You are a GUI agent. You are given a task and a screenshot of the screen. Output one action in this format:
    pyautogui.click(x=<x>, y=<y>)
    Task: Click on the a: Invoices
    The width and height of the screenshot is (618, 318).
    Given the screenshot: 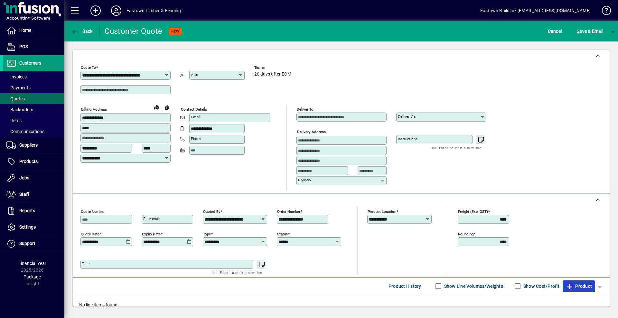 What is the action you would take?
    pyautogui.click(x=34, y=77)
    